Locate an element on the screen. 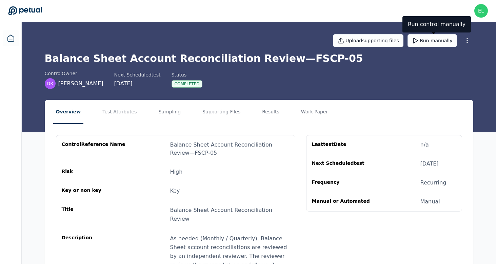  nav: Tabs is located at coordinates (259, 112).